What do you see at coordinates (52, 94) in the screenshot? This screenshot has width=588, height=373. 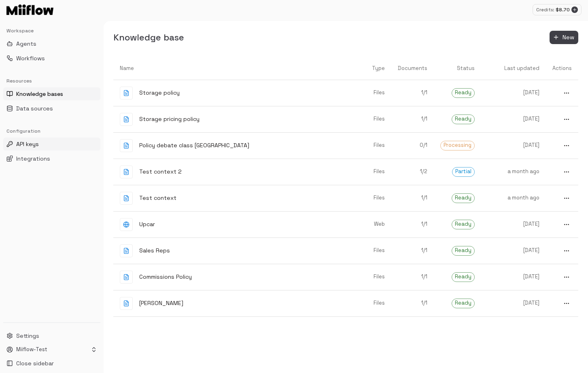 I see `button: Knowledge bases` at bounding box center [52, 94].